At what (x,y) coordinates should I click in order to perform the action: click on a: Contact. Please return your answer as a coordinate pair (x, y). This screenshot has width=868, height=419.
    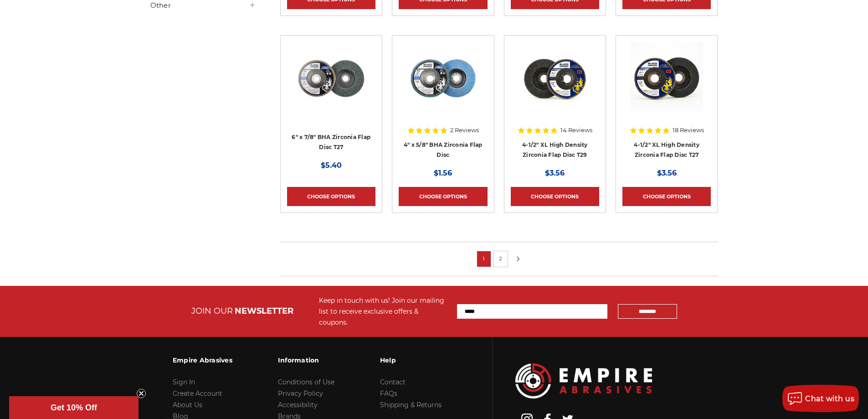
    Looking at the image, I should click on (393, 382).